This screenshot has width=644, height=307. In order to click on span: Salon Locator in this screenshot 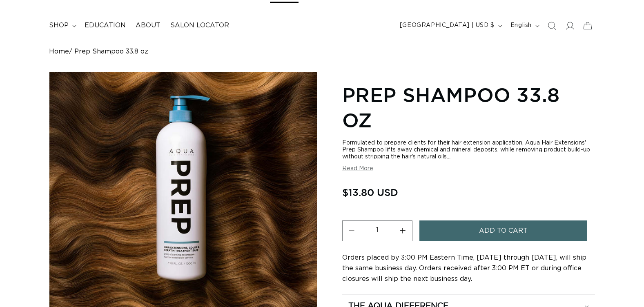, I will do `click(200, 26)`.